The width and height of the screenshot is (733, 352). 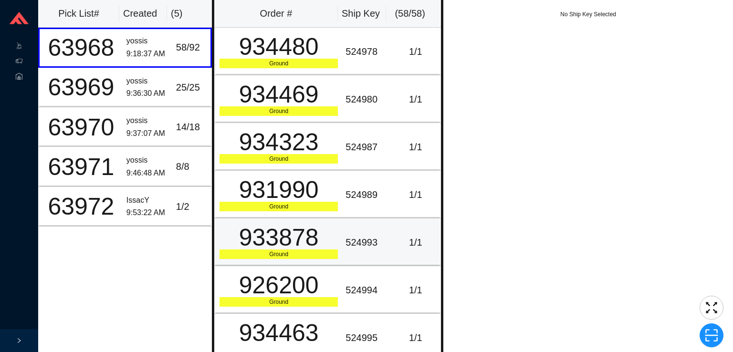 What do you see at coordinates (147, 54) in the screenshot?
I see `div: 9:18:37 AM` at bounding box center [147, 54].